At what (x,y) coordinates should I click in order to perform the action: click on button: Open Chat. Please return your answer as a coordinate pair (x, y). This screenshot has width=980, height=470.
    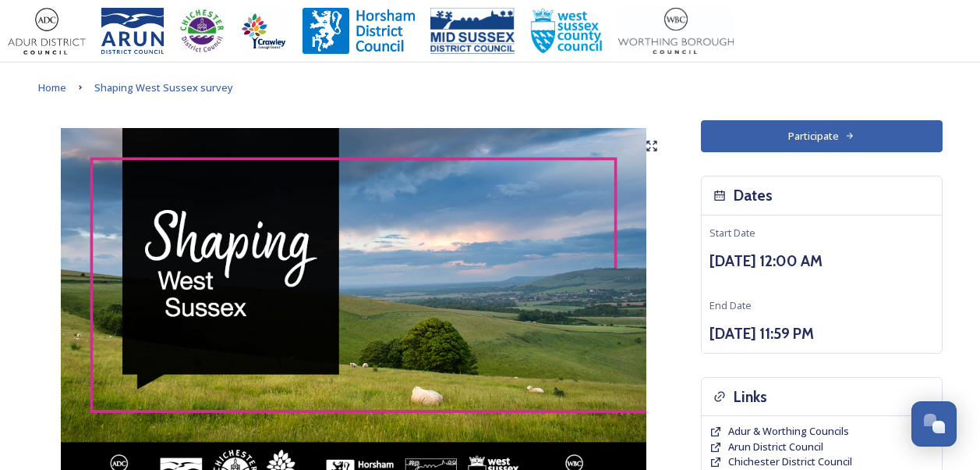
    Looking at the image, I should click on (934, 423).